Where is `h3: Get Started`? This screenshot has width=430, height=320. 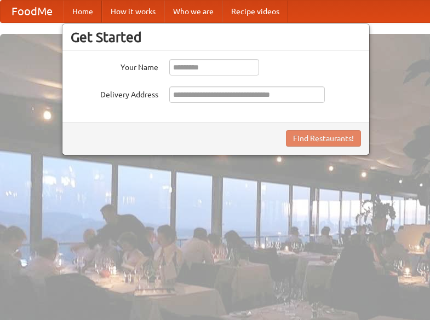
h3: Get Started is located at coordinates (216, 37).